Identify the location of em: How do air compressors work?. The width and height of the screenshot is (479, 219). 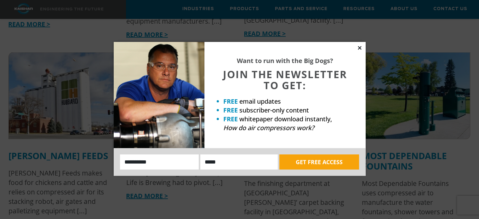
(269, 127).